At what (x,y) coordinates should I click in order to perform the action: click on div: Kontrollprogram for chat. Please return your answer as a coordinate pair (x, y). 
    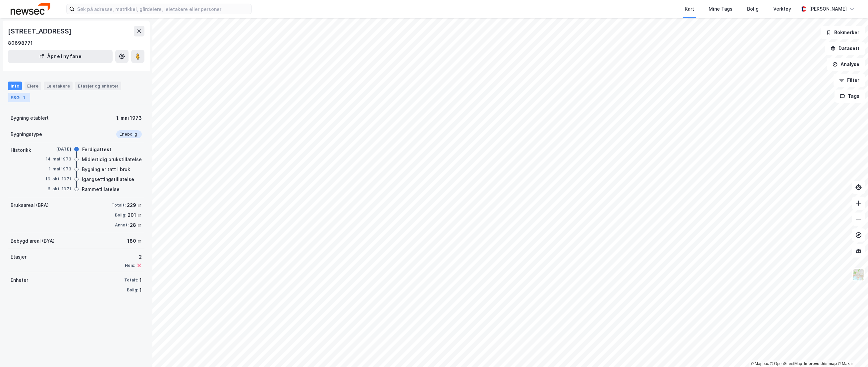
    Looking at the image, I should click on (852, 351).